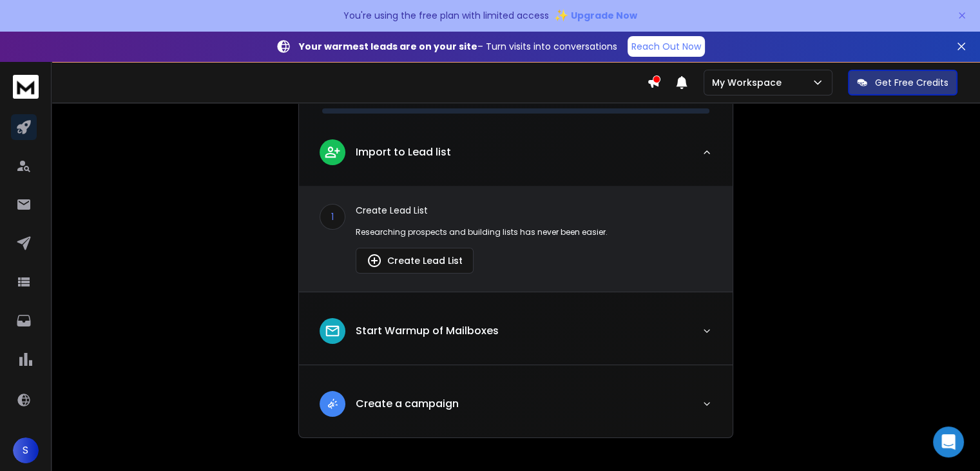 The image size is (980, 471). What do you see at coordinates (427, 331) in the screenshot?
I see `p: Start Warmup of Mailboxes` at bounding box center [427, 331].